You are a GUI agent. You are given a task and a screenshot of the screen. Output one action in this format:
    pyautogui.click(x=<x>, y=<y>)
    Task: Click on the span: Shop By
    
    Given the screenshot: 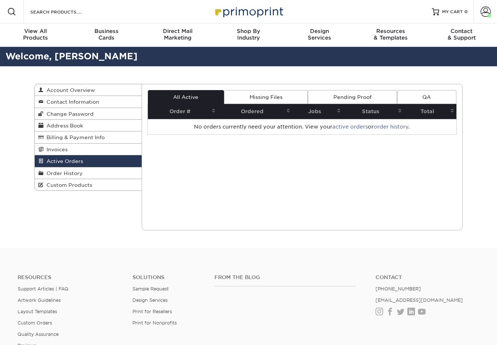 What is the action you would take?
    pyautogui.click(x=248, y=31)
    